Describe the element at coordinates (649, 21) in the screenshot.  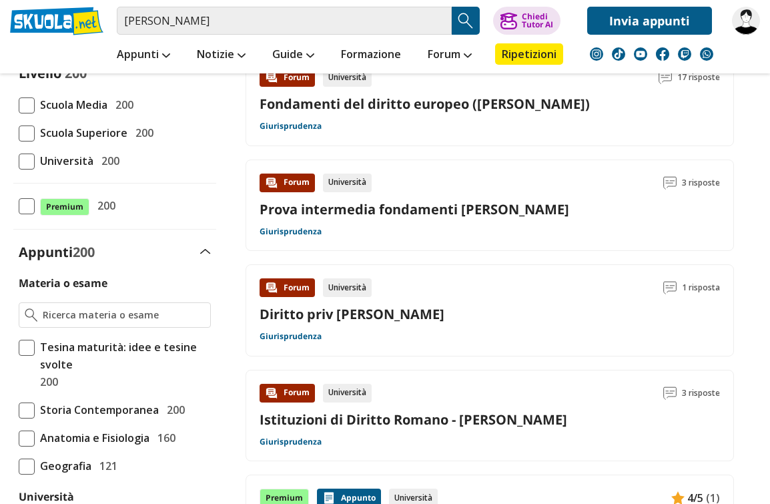
I see `a: Invia appunti` at that location.